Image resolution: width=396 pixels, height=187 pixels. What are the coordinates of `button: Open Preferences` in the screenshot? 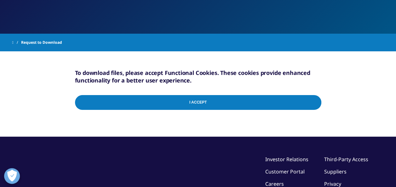 It's located at (12, 176).